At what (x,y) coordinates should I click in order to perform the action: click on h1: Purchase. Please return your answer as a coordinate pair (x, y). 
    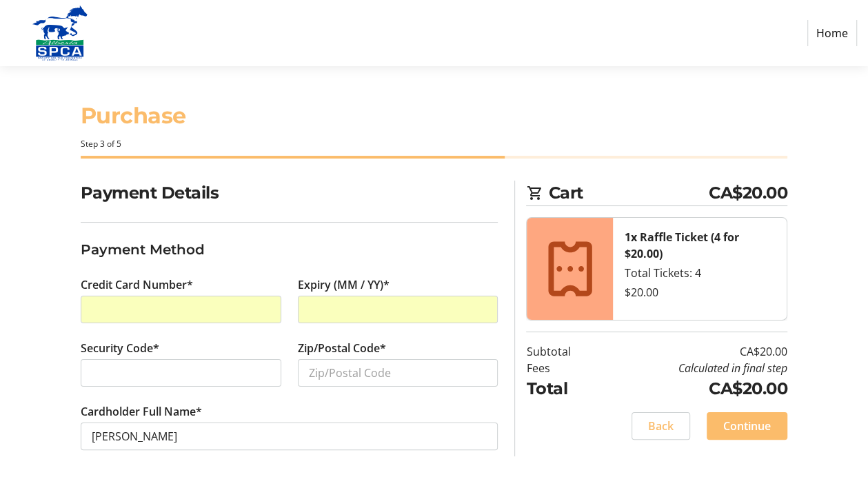
    Looking at the image, I should click on (434, 116).